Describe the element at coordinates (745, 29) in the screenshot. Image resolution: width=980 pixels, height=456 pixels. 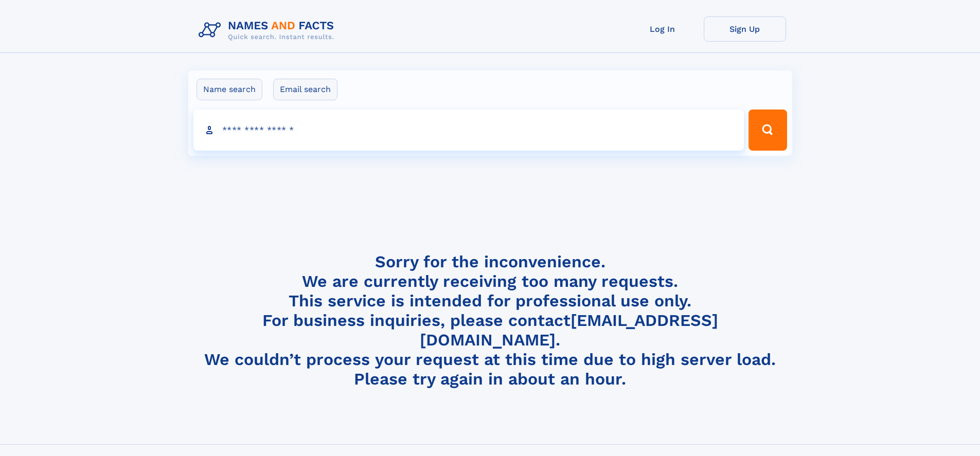
I see `a: Sign Up` at that location.